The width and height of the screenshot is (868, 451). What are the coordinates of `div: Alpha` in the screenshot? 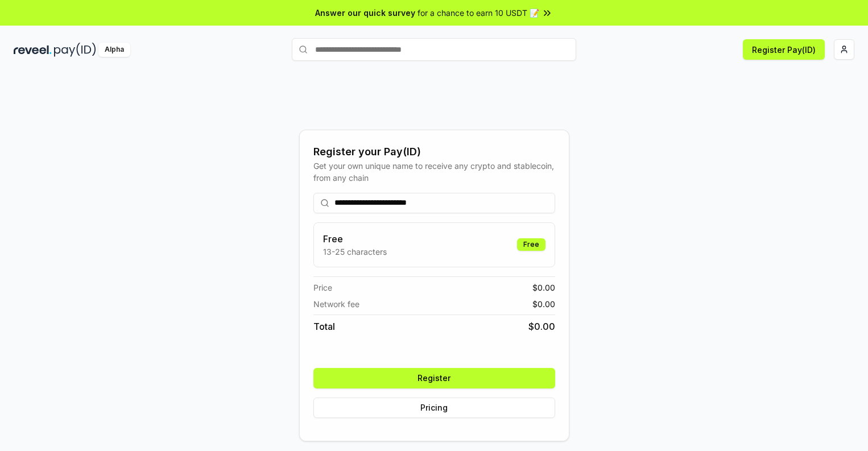 It's located at (115, 50).